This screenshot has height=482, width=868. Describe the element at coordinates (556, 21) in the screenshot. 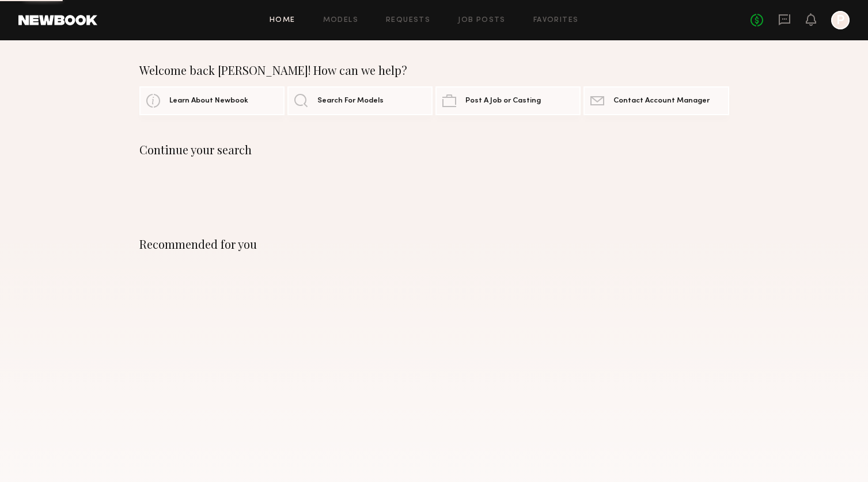

I see `a: Favorites` at that location.